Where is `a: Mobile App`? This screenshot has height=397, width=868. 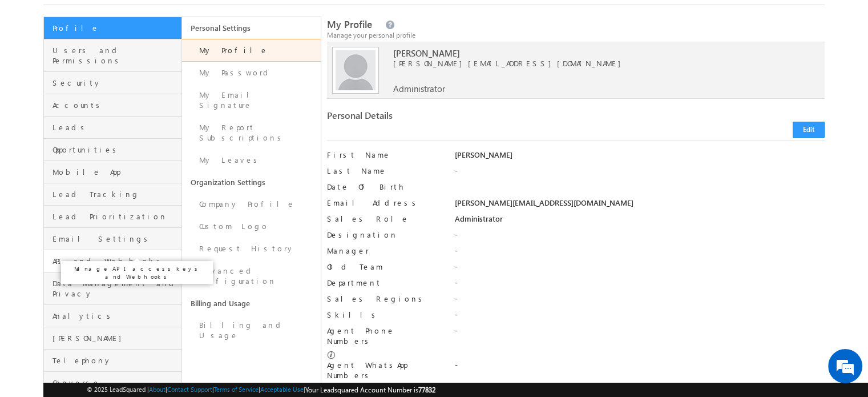
a: Mobile App is located at coordinates (112, 172).